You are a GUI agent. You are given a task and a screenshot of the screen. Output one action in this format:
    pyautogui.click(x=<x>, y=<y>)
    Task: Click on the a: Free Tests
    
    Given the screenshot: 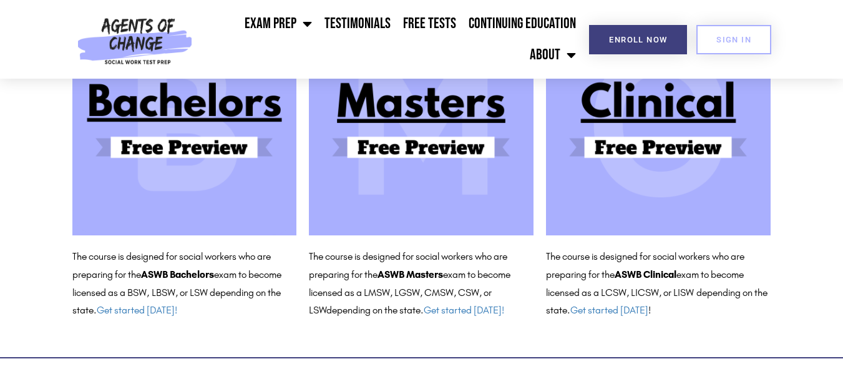 What is the action you would take?
    pyautogui.click(x=429, y=24)
    